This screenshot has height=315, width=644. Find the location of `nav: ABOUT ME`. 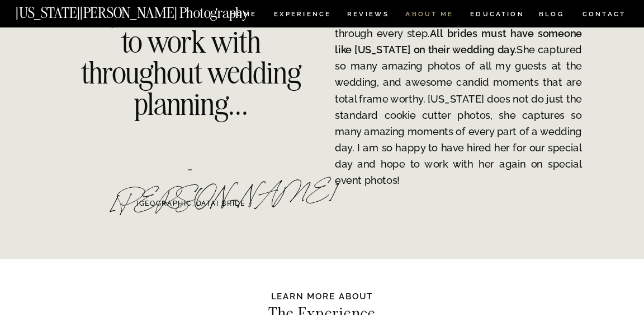

nav: ABOUT ME is located at coordinates (429, 15).